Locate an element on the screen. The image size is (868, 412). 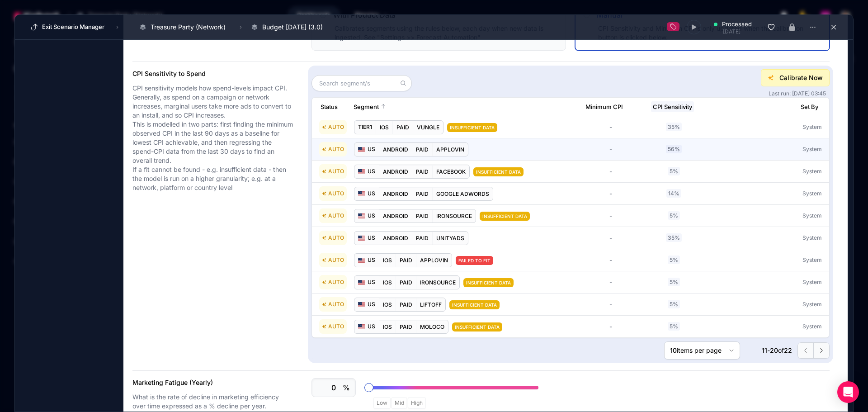
button: 10items per page is located at coordinates (702, 350).